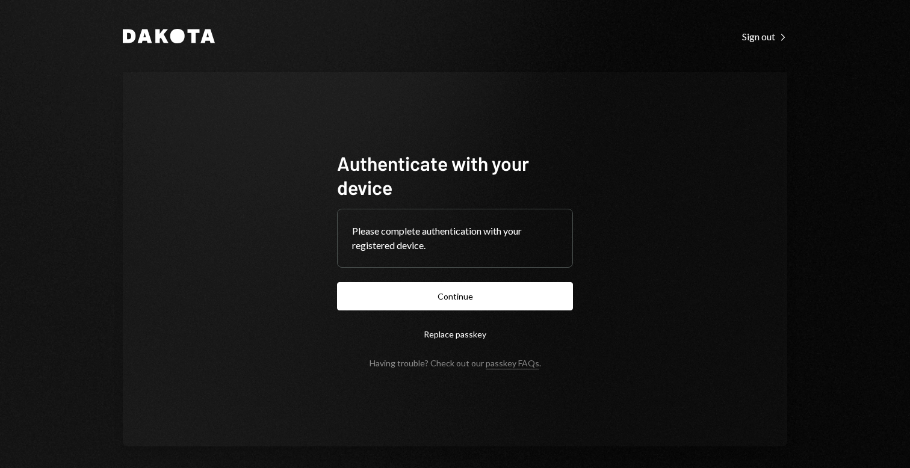  I want to click on a: passkey FAQs, so click(512, 363).